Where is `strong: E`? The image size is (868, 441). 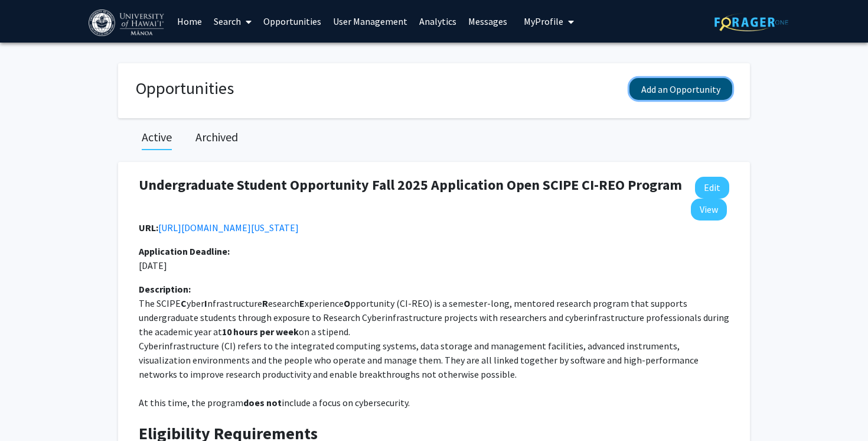 strong: E is located at coordinates (302, 303).